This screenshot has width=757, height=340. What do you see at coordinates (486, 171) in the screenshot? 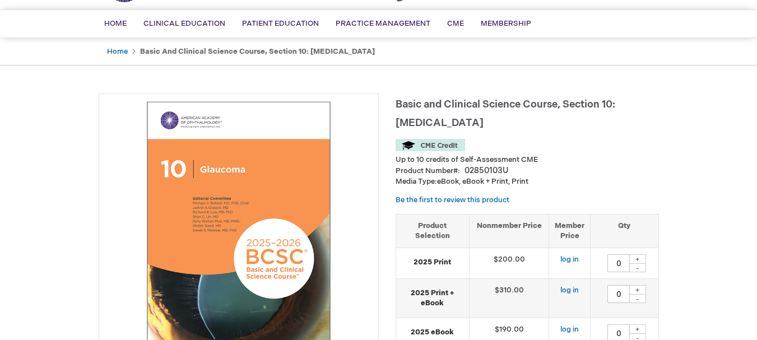
I see `div: 02850103U` at bounding box center [486, 171].